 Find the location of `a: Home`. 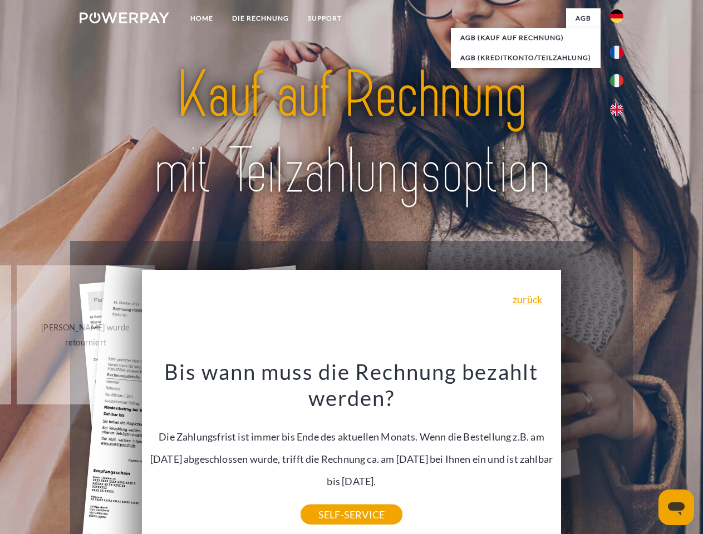

a: Home is located at coordinates (201, 18).